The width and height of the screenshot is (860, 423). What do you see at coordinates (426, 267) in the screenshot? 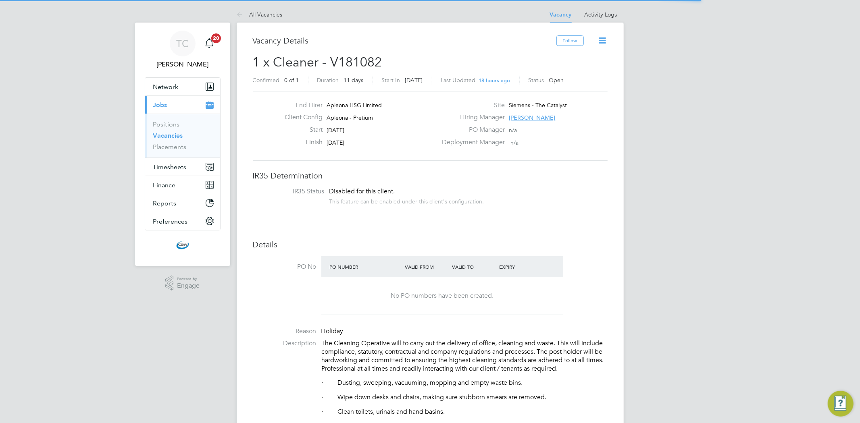
I see `div: Valid From` at bounding box center [426, 267].